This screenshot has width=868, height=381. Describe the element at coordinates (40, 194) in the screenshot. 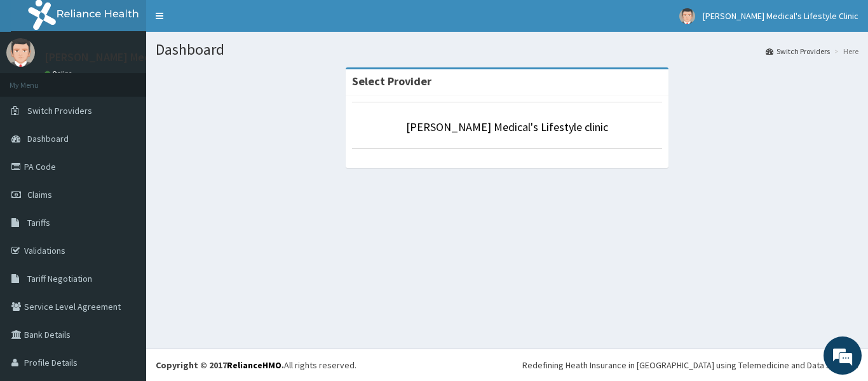

I see `span: Claims` at that location.